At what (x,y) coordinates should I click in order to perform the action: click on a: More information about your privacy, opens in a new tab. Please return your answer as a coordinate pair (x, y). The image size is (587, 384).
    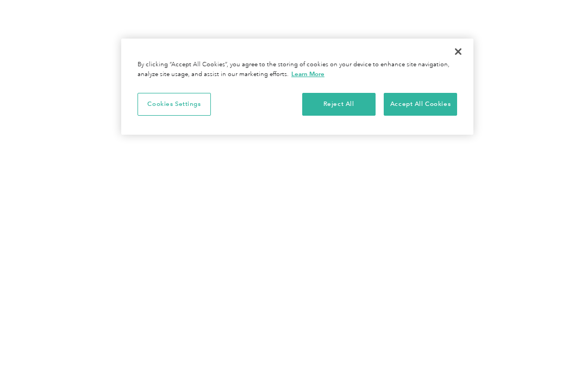
    Looking at the image, I should click on (308, 74).